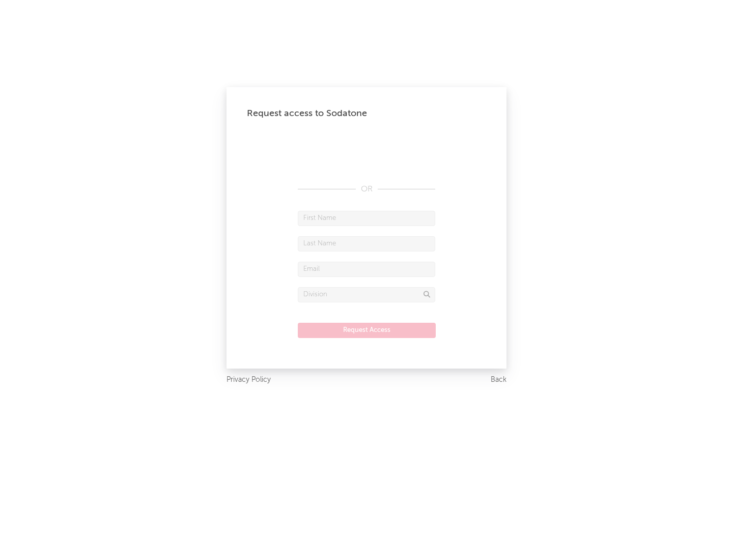 The image size is (733, 560). I want to click on button: Request Access, so click(366, 330).